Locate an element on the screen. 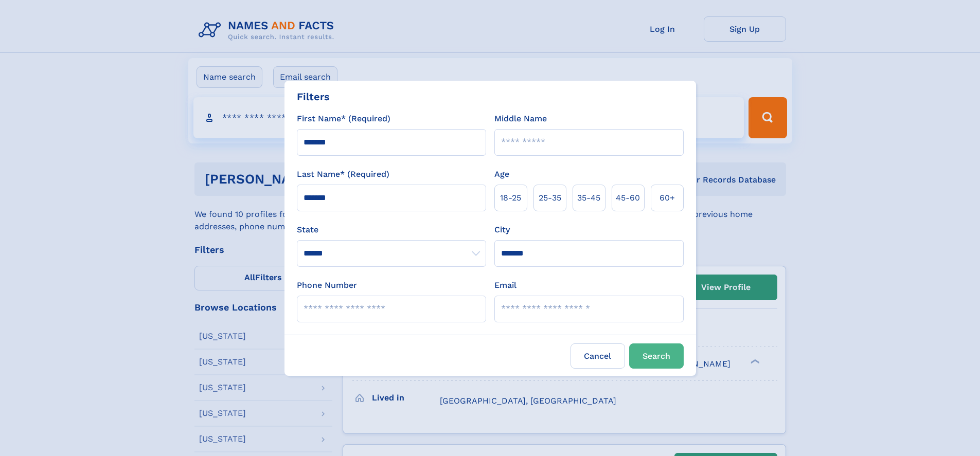  label: Middle Name is located at coordinates (521, 119).